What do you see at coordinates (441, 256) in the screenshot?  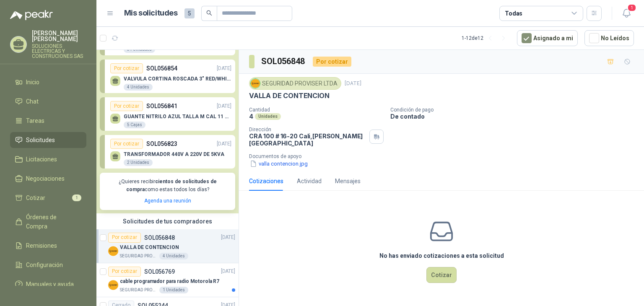 I see `h3: No has enviado cotizaciones a esta solicitud` at bounding box center [441, 256].